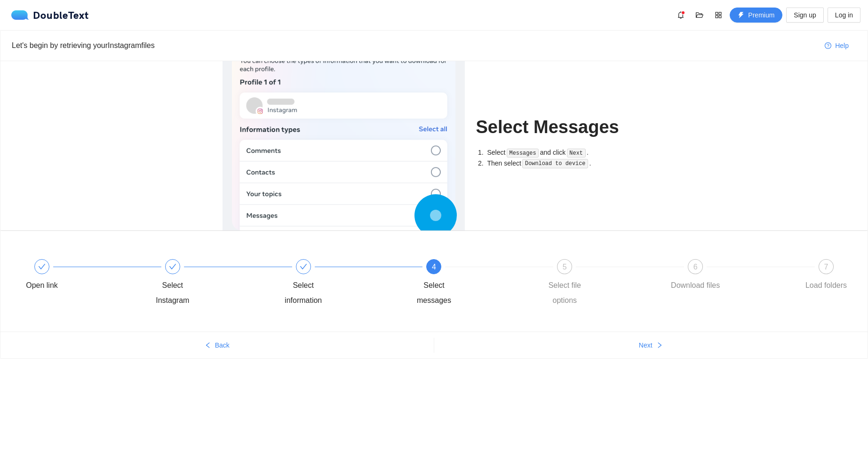 The height and width of the screenshot is (467, 868). I want to click on button: question-circleHelp, so click(836, 46).